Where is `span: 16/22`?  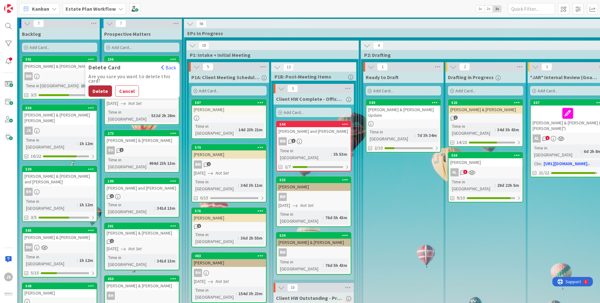
span: 16/22 is located at coordinates (36, 156).